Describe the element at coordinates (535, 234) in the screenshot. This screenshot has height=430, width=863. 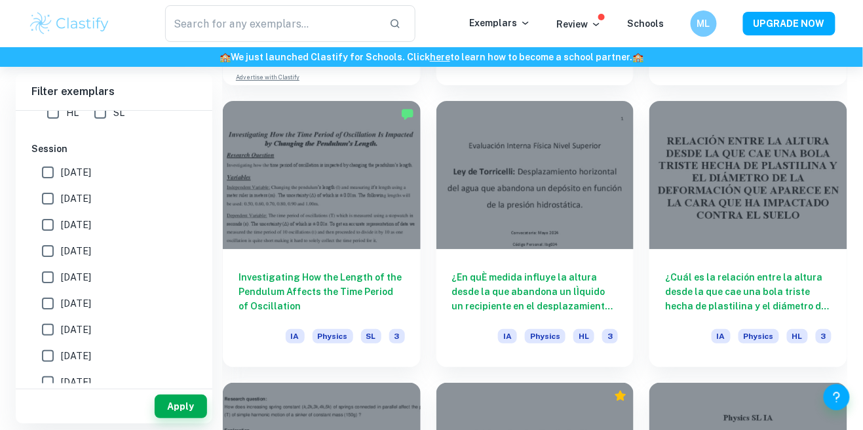
I see `a: ¿En quÈ medida influye la altura desde la que abandona un lÌquido un recipiente en el desplazamie...` at that location.